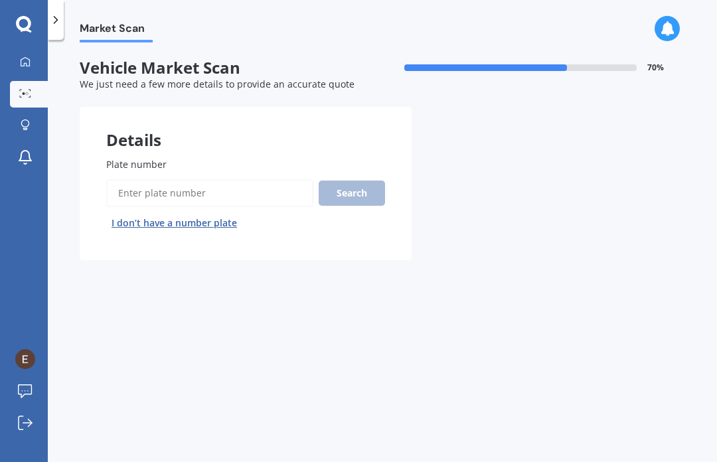 Image resolution: width=717 pixels, height=462 pixels. I want to click on span: We just need a few more details to provide an accurate quote, so click(217, 84).